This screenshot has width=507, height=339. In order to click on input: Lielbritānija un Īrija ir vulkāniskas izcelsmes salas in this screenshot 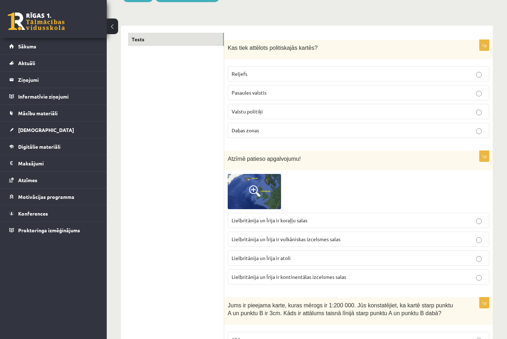, I will do `click(479, 240)`.